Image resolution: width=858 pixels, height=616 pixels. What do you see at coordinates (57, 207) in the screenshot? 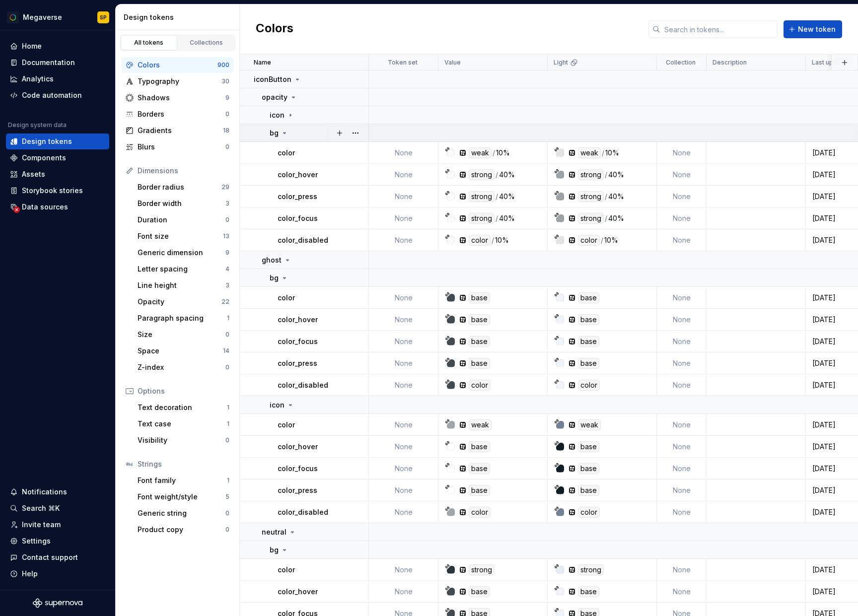
I see `a: Data sources` at bounding box center [57, 207].